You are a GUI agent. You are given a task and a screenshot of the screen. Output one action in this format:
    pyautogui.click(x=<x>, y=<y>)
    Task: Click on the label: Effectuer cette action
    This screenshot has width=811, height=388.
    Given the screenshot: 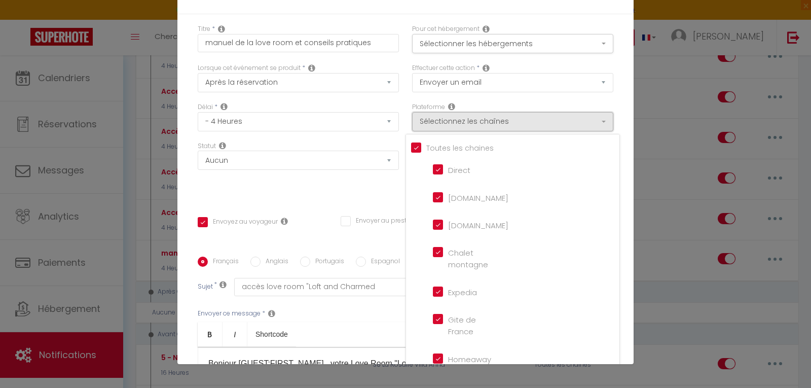 What is the action you would take?
    pyautogui.click(x=443, y=68)
    